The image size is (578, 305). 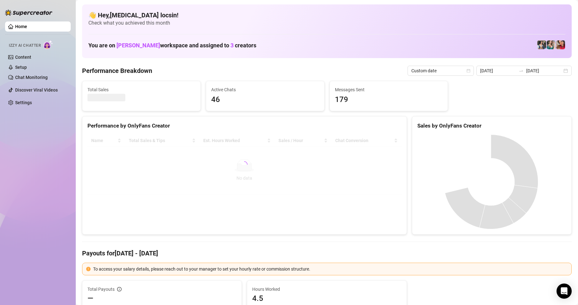 What do you see at coordinates (492, 126) in the screenshot?
I see `div: Sales by OnlyFans Creator` at bounding box center [492, 126].